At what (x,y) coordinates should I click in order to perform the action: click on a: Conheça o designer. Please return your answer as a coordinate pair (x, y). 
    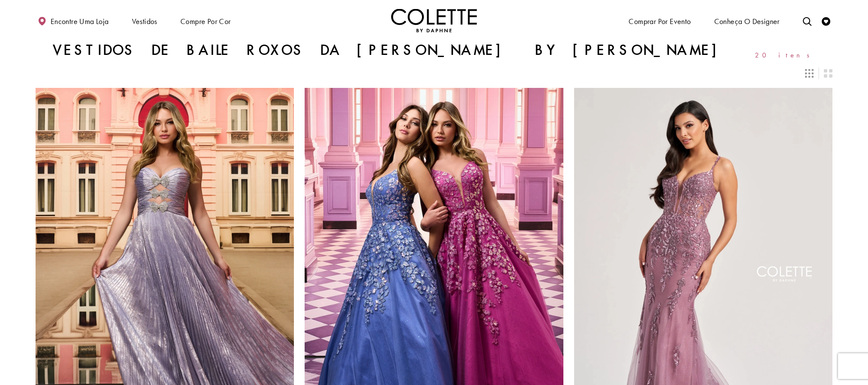
    Looking at the image, I should click on (747, 21).